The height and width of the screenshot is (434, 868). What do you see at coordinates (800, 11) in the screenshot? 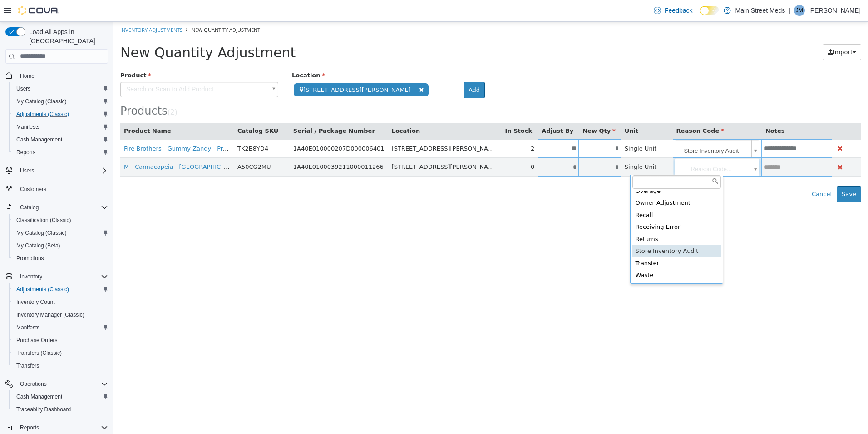
I see `div: Josh Mowery` at bounding box center [800, 11].